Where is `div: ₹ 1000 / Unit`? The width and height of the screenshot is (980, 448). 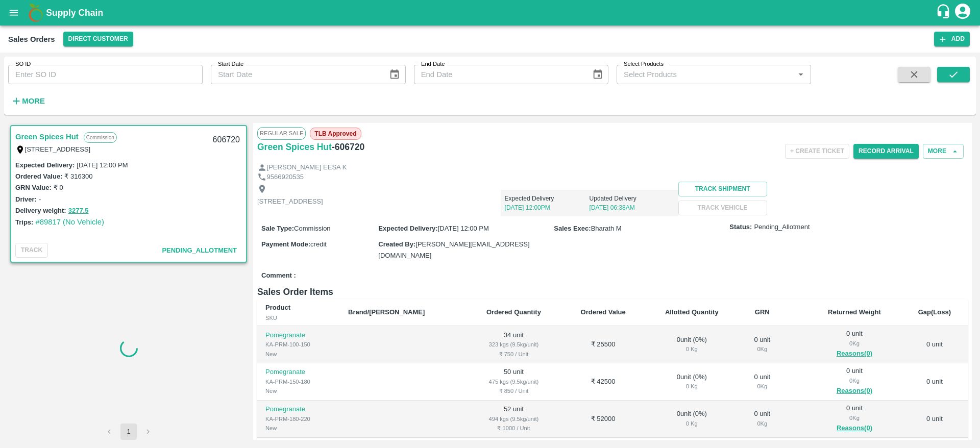 div: ₹ 1000 / Unit is located at coordinates (513, 428).